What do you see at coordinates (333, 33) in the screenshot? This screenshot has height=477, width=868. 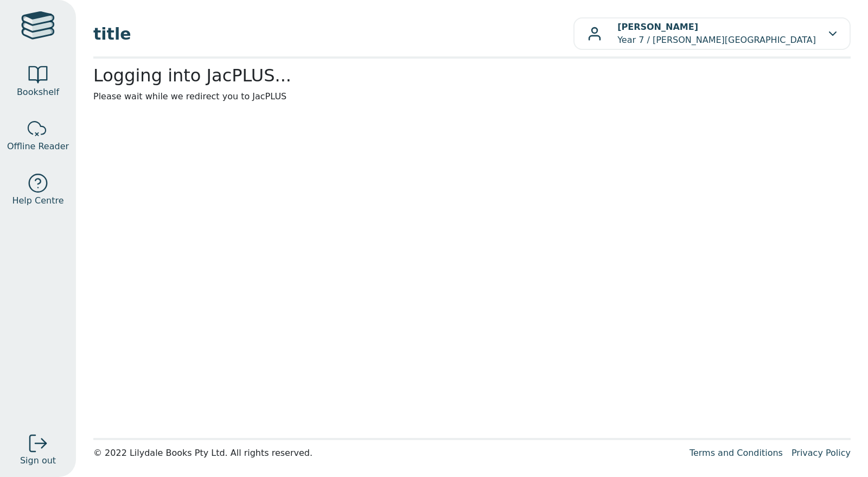 I see `span: title` at bounding box center [333, 33].